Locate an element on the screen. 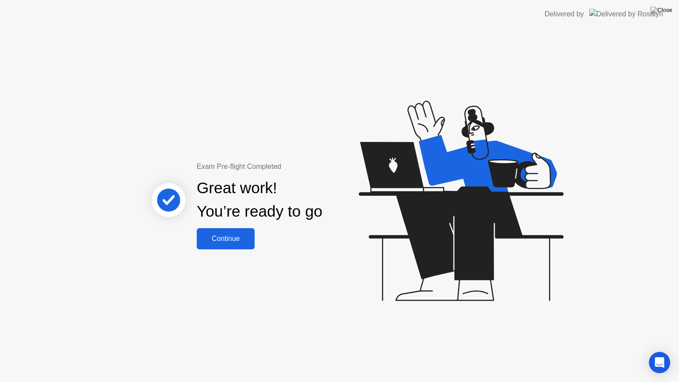 This screenshot has height=382, width=679. div: Delivered by is located at coordinates (564, 14).